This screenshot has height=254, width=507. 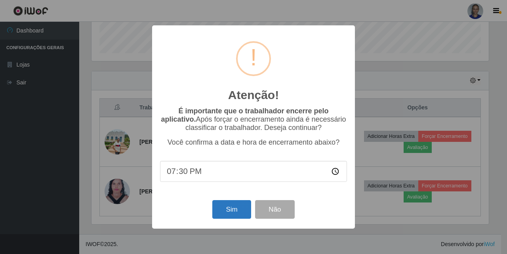 What do you see at coordinates (254, 95) in the screenshot?
I see `h2: Atenção!` at bounding box center [254, 95].